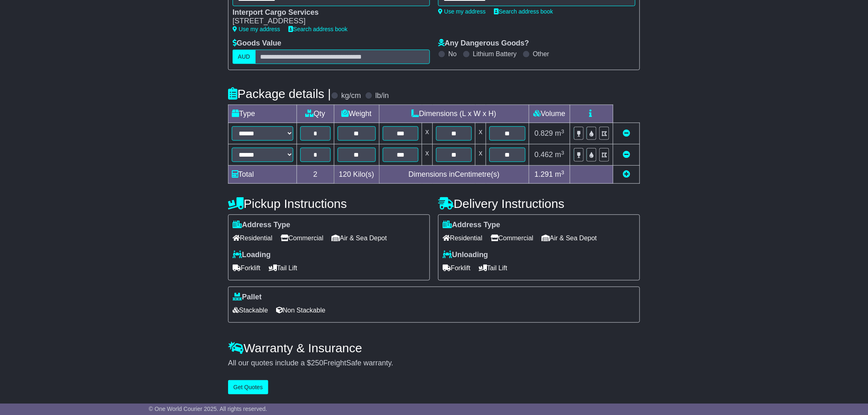 The width and height of the screenshot is (868, 415). I want to click on div: All our quotes include a $ FreightSafe warranty., so click(434, 363).